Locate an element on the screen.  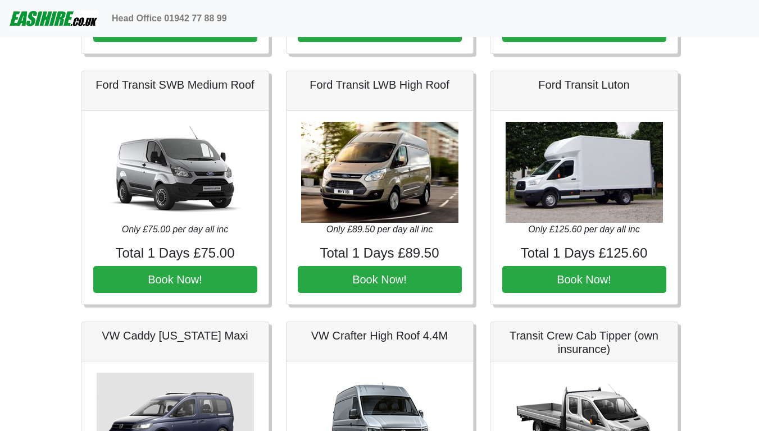
h5: Transit Crew Cab Tipper (own insurance) is located at coordinates (584, 343).